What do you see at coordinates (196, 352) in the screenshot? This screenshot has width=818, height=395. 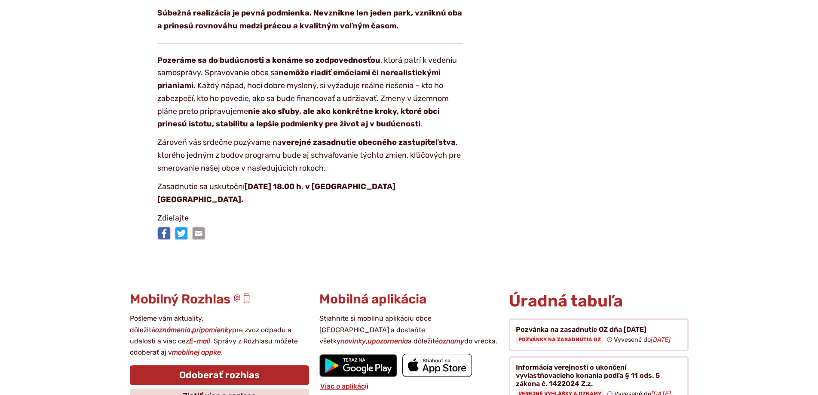 I see `strong: mobilnej appke` at bounding box center [196, 352].